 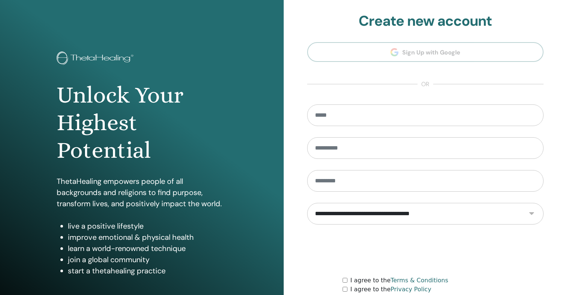 What do you see at coordinates (425, 84) in the screenshot?
I see `span: or` at bounding box center [425, 84].